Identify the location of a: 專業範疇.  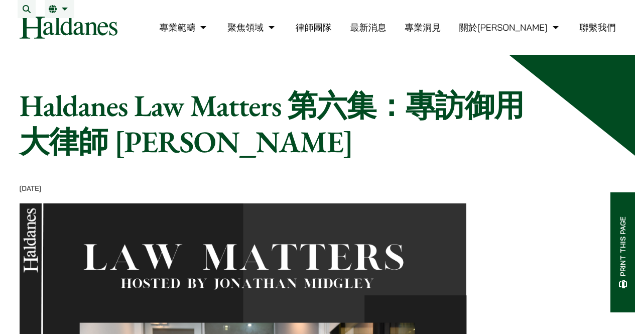
(184, 27).